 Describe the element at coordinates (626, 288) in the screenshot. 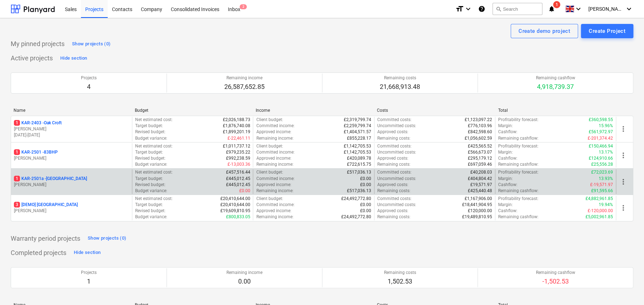

I see `div: Chat Widget` at that location.